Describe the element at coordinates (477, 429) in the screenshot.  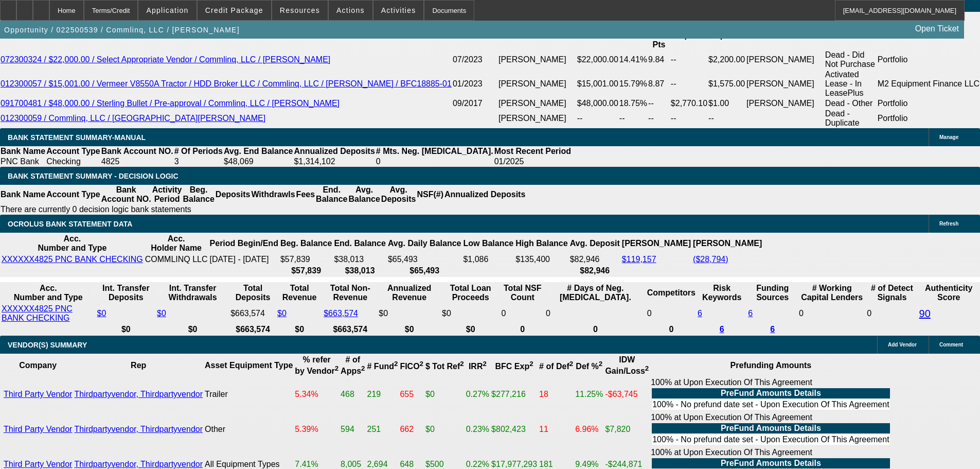
I see `td: 0.23%` at that location.